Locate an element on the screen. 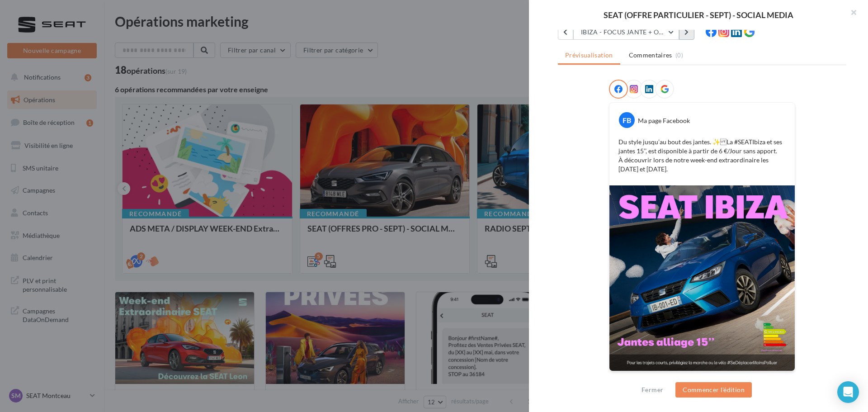 The image size is (868, 412). div: Ma page Facebook is located at coordinates (664, 121).